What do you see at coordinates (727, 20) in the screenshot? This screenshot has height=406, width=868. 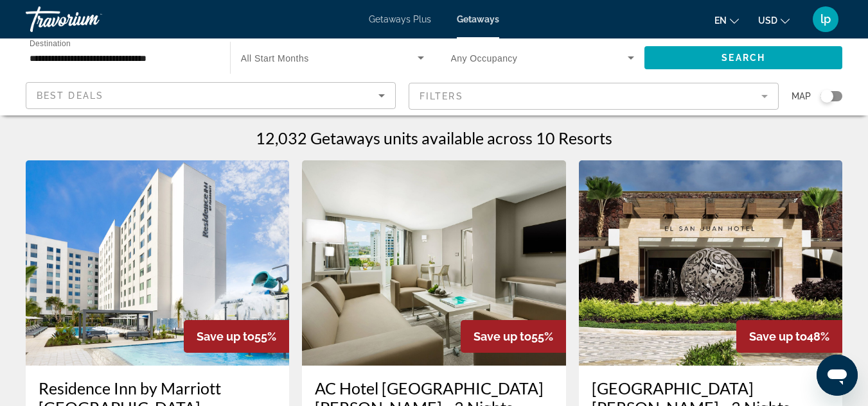 I see `button: Change language` at bounding box center [727, 20].